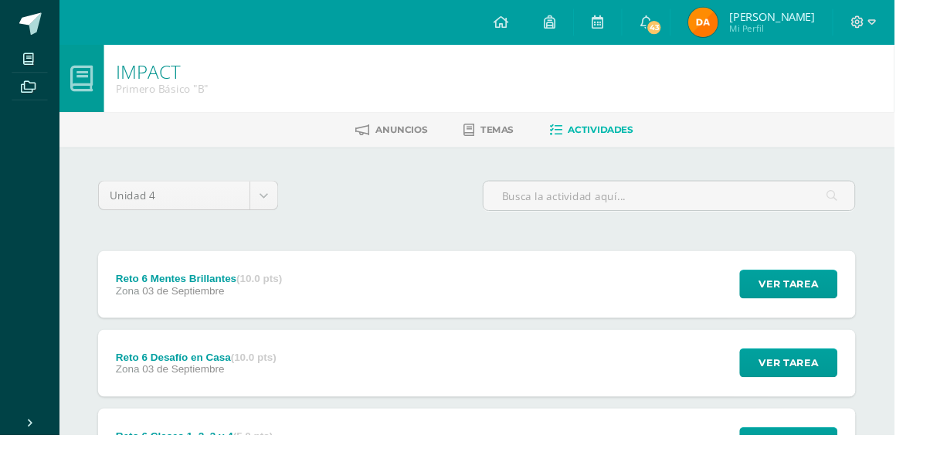 This screenshot has height=452, width=930. What do you see at coordinates (680, 29) in the screenshot?
I see `span: 43` at bounding box center [680, 29].